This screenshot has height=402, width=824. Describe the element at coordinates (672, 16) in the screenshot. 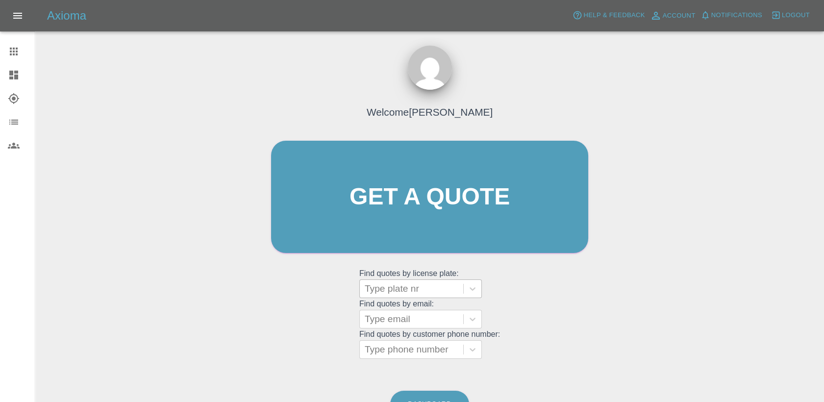

I see `a: Account` at that location.